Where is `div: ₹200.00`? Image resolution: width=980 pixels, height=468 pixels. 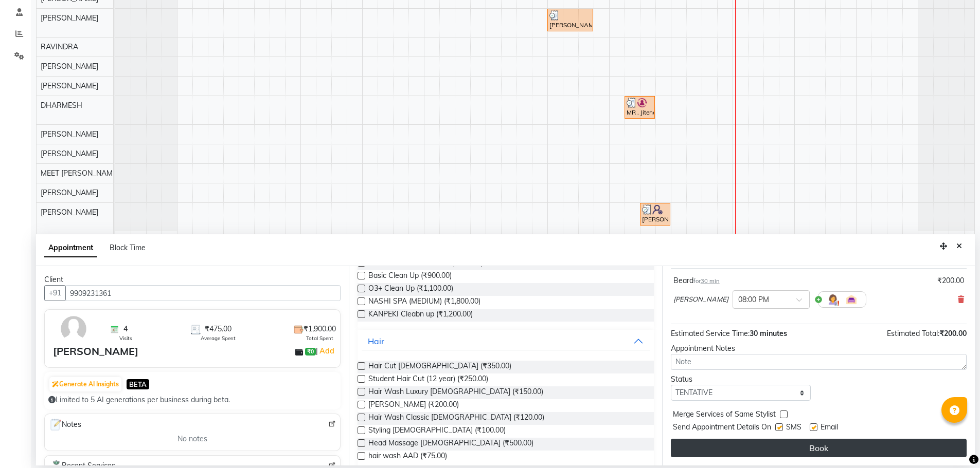
div: ₹200.00 is located at coordinates (950, 281).